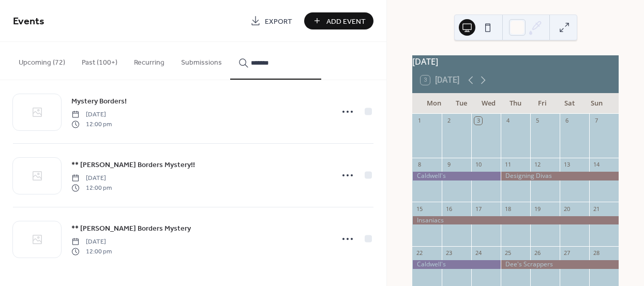 The image size is (644, 286). What do you see at coordinates (201, 60) in the screenshot?
I see `button: Submissions` at bounding box center [201, 60].